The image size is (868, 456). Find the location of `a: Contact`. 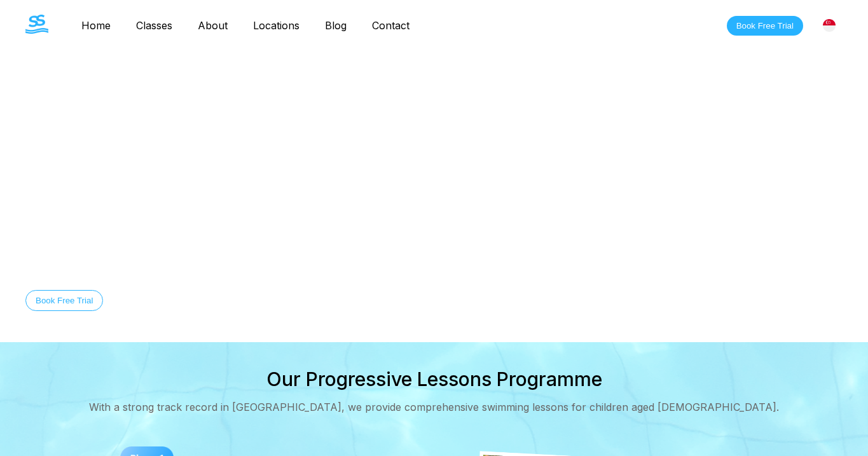

a: Contact is located at coordinates (390, 26).